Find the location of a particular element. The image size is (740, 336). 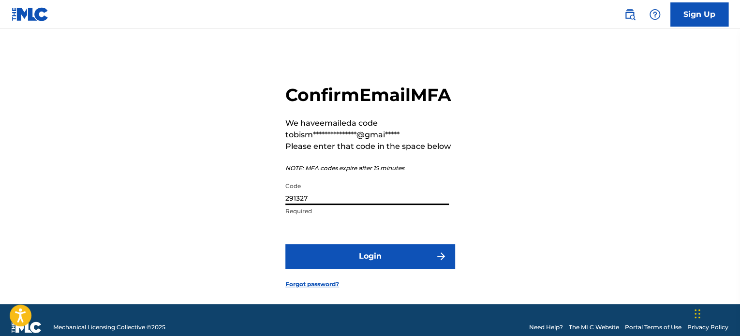

a: Forgot password? is located at coordinates (312, 285).